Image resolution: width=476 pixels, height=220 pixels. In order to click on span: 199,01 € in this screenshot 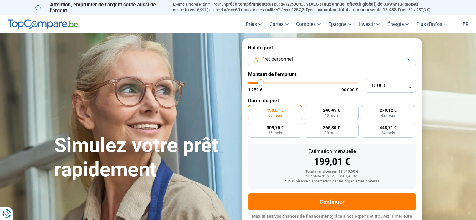, I will do `click(275, 110)`.